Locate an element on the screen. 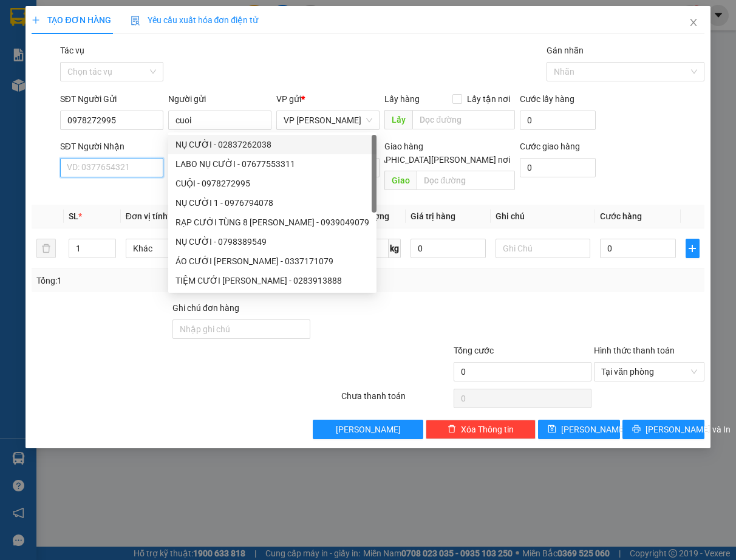 Image resolution: width=736 pixels, height=560 pixels. span: close is located at coordinates (693, 22).